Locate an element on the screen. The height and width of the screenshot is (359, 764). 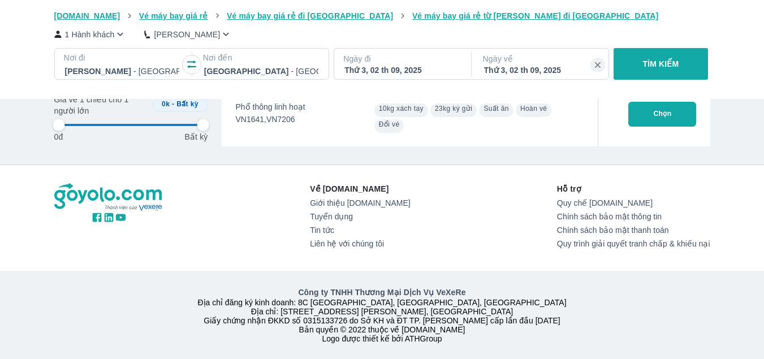
span: Vé máy bay giá rẻ is located at coordinates (174, 16).